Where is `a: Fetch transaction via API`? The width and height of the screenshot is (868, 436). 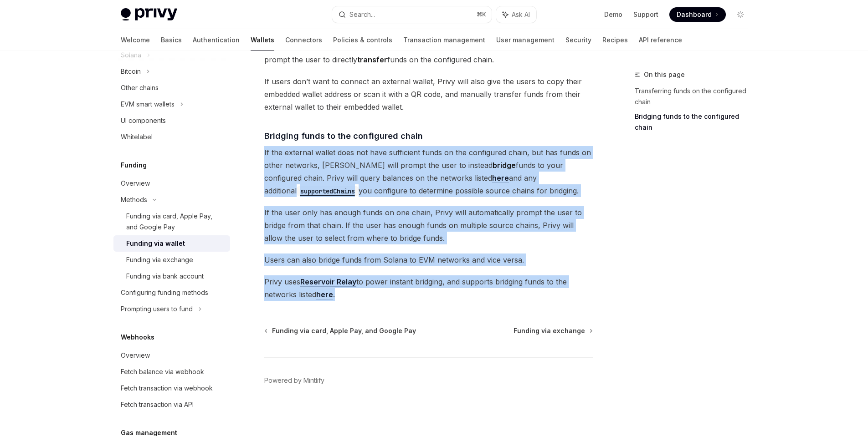 a: Fetch transaction via API is located at coordinates (171, 405).